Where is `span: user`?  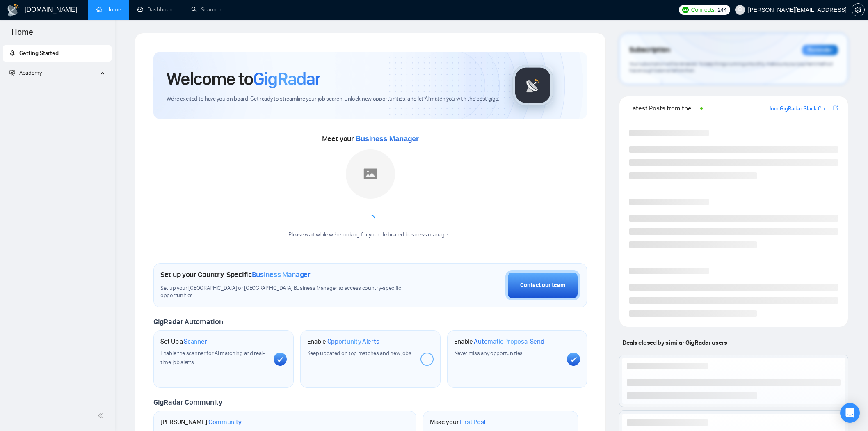
span: user is located at coordinates (741, 10).